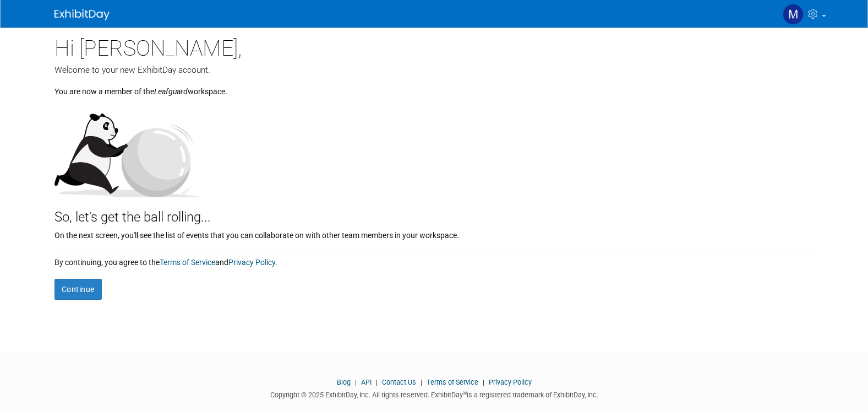 This screenshot has width=868, height=410. Describe the element at coordinates (434, 87) in the screenshot. I see `div: You are now a member of the workspace.` at that location.